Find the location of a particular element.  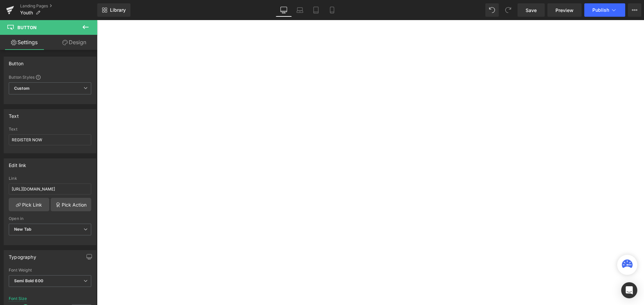

div: Open in is located at coordinates (50, 219).